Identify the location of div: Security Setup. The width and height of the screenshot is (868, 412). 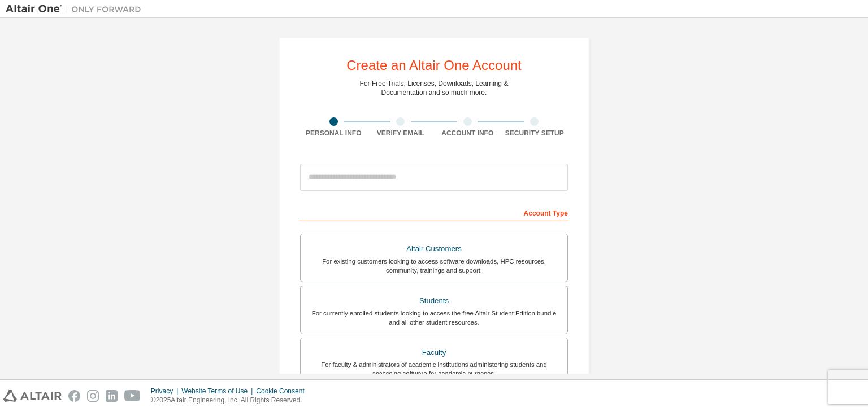
(534, 133).